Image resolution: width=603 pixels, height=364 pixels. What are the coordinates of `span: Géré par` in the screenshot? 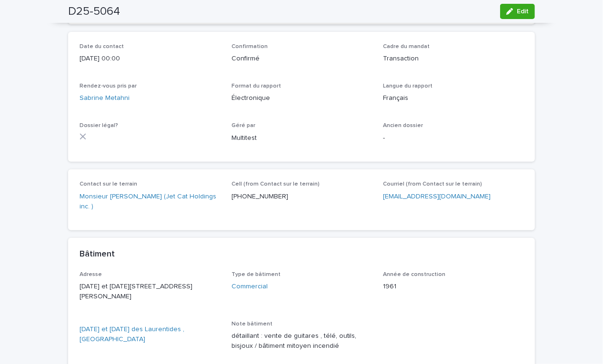 It's located at (243, 126).